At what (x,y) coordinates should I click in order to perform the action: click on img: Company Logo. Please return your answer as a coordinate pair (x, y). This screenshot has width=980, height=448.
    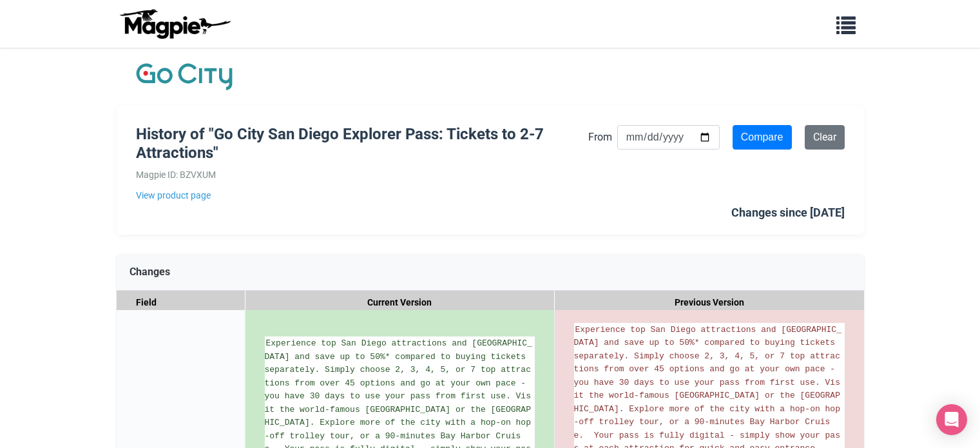
    Looking at the image, I should click on (184, 77).